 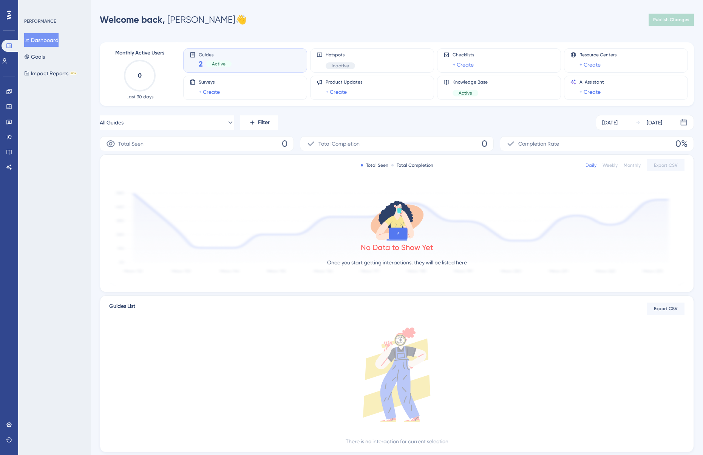 I want to click on span: Guides List, so click(x=122, y=308).